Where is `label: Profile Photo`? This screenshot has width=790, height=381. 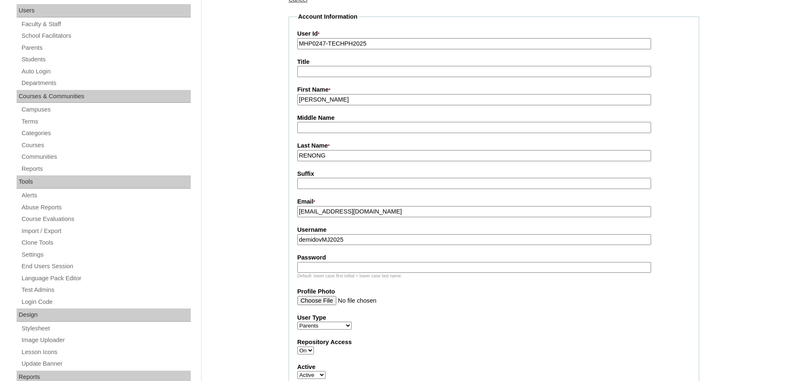 label: Profile Photo is located at coordinates (494, 292).